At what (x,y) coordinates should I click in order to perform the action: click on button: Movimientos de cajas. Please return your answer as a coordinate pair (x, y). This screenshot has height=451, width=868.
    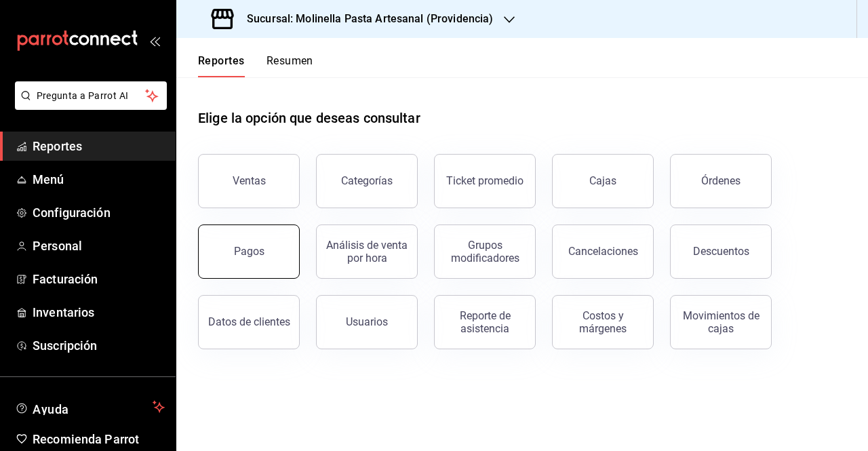
    Looking at the image, I should click on (721, 322).